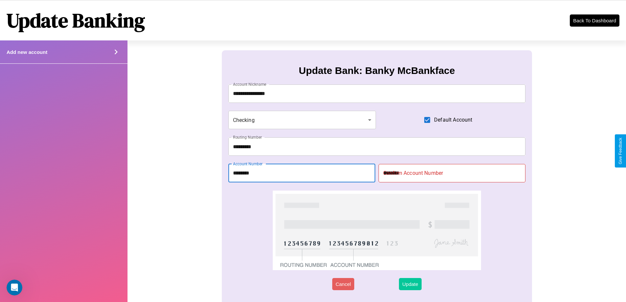 The image size is (626, 302). What do you see at coordinates (27, 52) in the screenshot?
I see `h4: Add new account` at bounding box center [27, 52].